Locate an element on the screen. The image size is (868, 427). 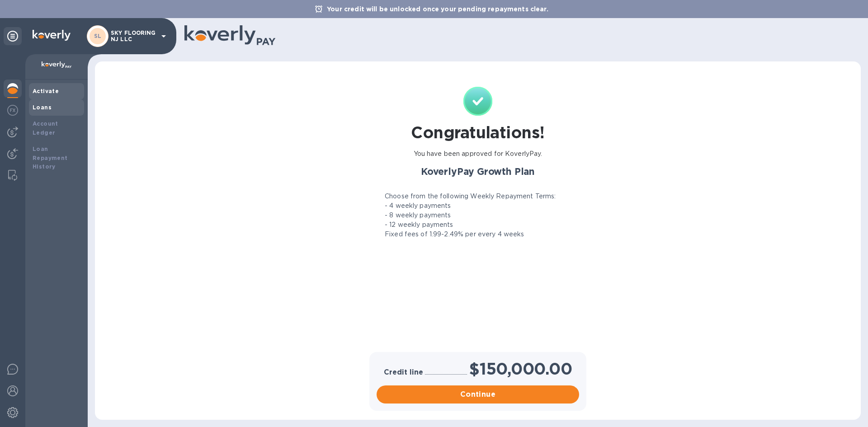
p: SKY FLOORING NJ LLC is located at coordinates (134, 36).